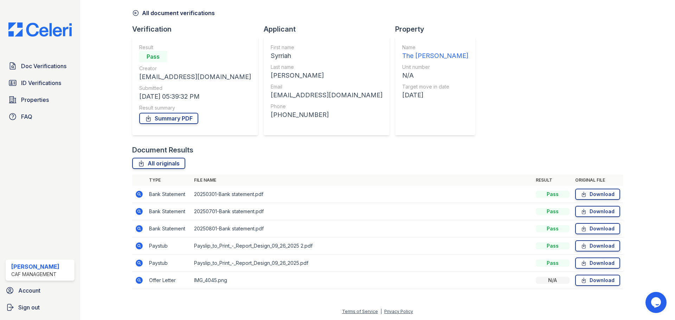 The height and width of the screenshot is (320, 675). I want to click on div: Document Results, so click(163, 150).